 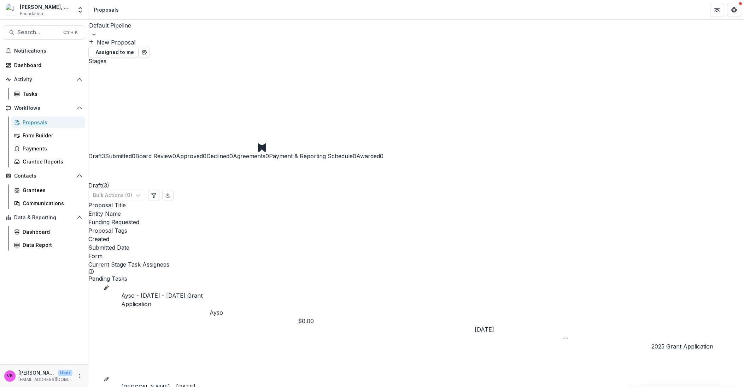 What do you see at coordinates (370, 142) in the screenshot?
I see `button: Awarded0` at bounding box center [370, 142].